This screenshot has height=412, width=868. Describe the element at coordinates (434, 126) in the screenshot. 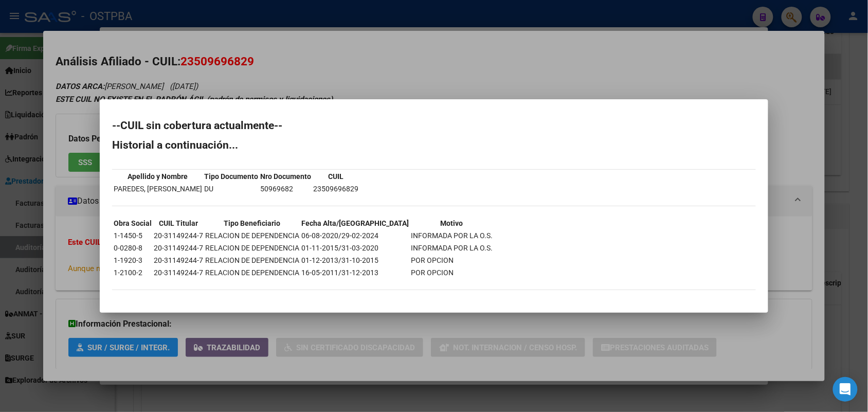

I see `h2: --CUIL sin cobertura actualmente--` at that location.